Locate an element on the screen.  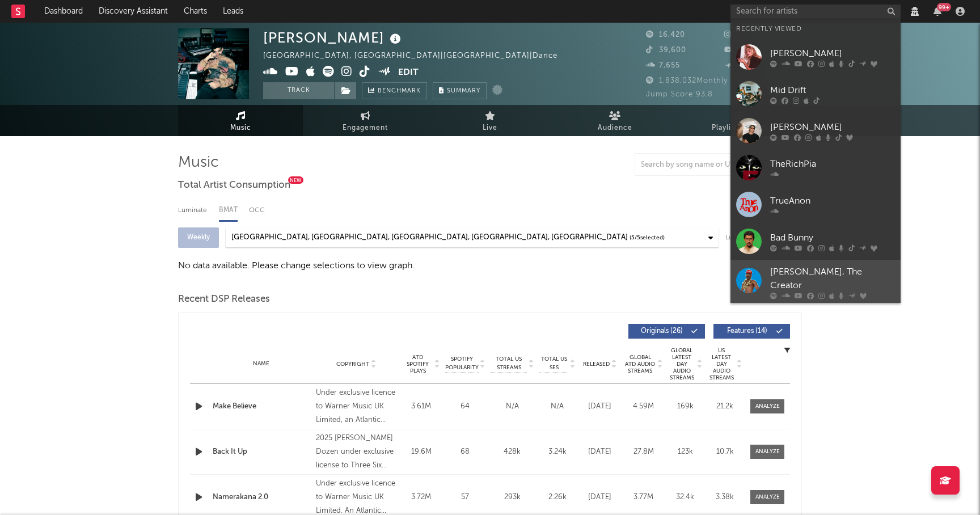
span: Music is located at coordinates (240, 128).